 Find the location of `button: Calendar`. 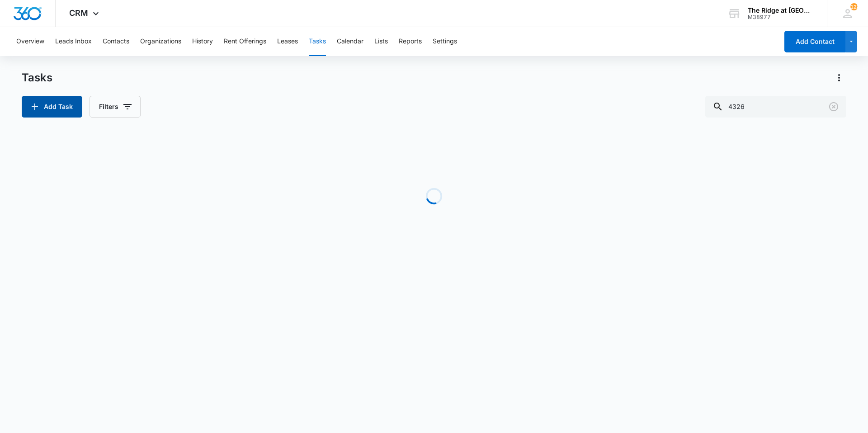

button: Calendar is located at coordinates (350, 42).